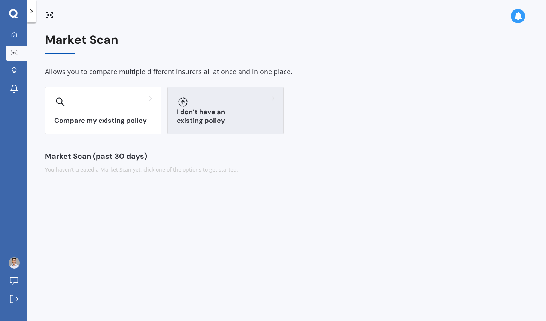 This screenshot has width=546, height=321. Describe the element at coordinates (287, 156) in the screenshot. I see `div: Market Scan (past 30 days)` at that location.